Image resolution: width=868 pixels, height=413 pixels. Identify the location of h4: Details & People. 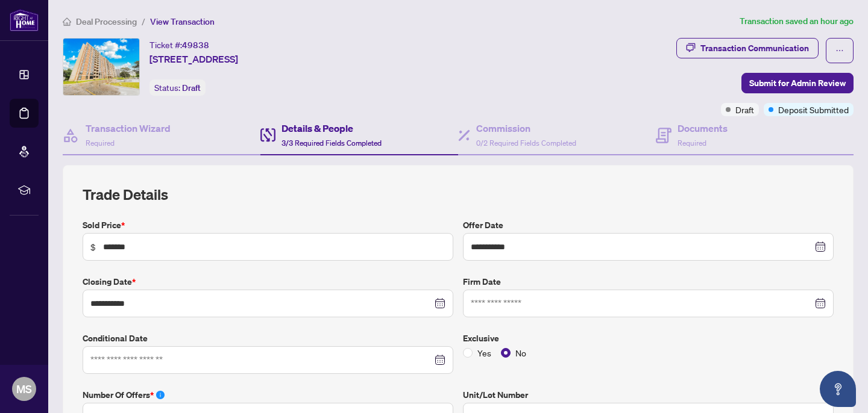
(331, 129).